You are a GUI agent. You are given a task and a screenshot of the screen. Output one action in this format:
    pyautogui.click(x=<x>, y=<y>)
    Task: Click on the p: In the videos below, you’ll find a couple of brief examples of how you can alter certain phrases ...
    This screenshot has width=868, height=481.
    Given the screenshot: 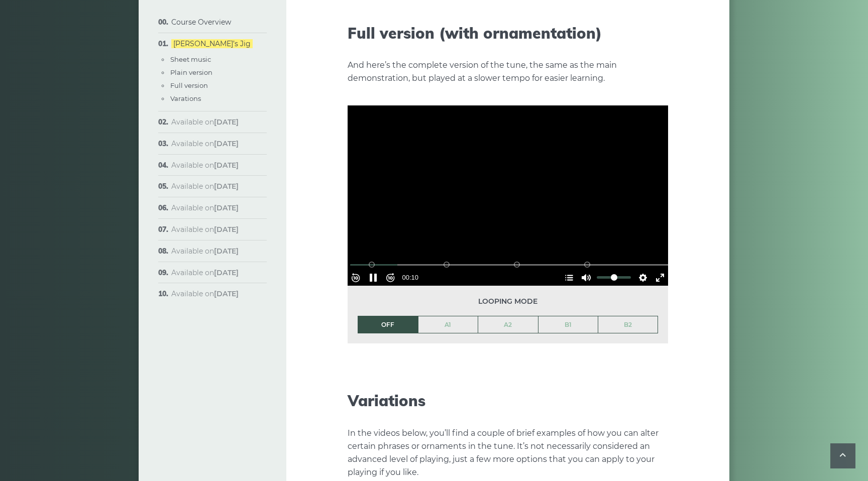 What is the action you would take?
    pyautogui.click(x=508, y=454)
    